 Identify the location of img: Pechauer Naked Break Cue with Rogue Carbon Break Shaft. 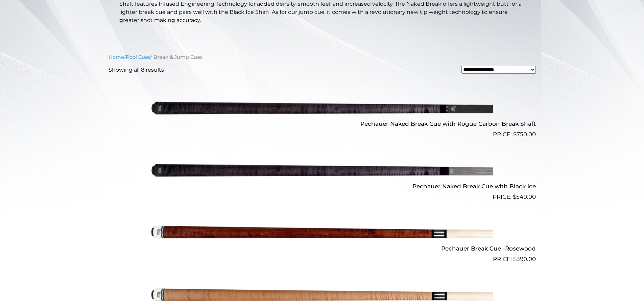
(322, 108).